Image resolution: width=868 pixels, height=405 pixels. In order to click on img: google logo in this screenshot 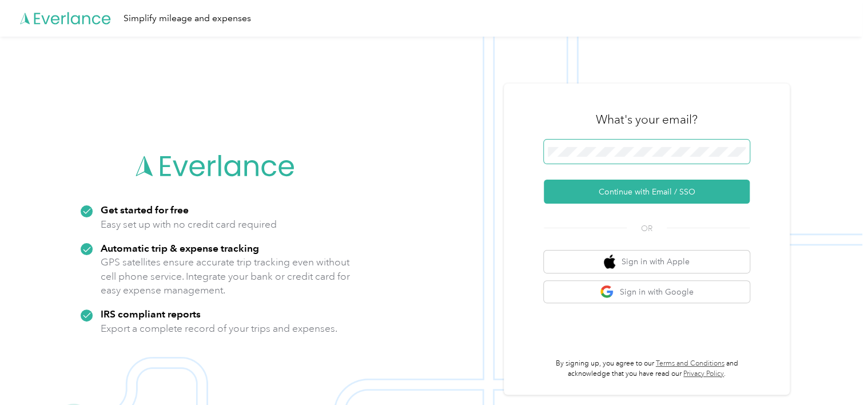, I will do `click(607, 291)`.